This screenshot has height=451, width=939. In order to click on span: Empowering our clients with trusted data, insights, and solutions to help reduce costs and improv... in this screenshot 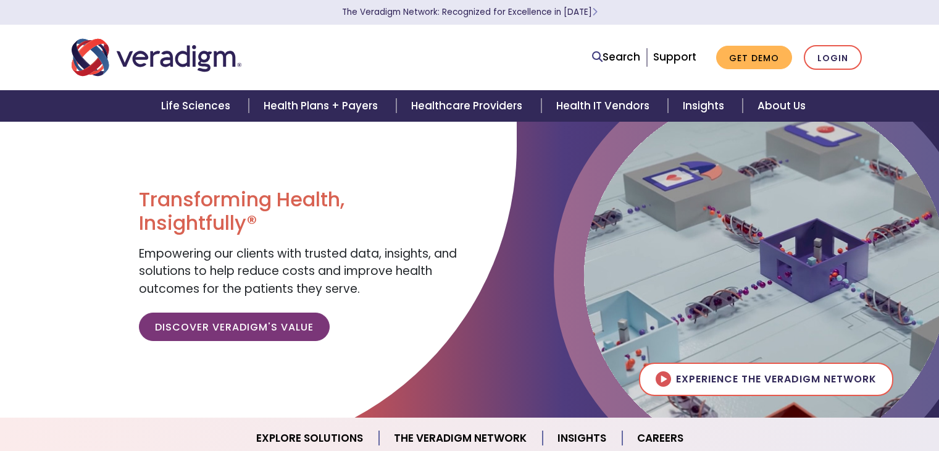, I will do `click(298, 271)`.